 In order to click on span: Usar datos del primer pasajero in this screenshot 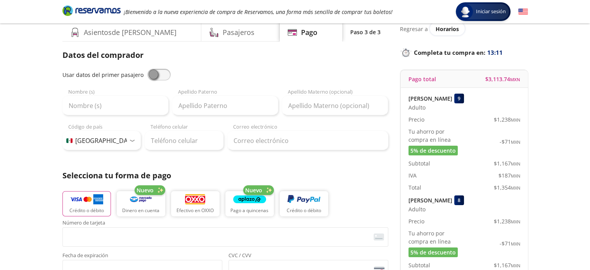, I will do `click(103, 74)`.